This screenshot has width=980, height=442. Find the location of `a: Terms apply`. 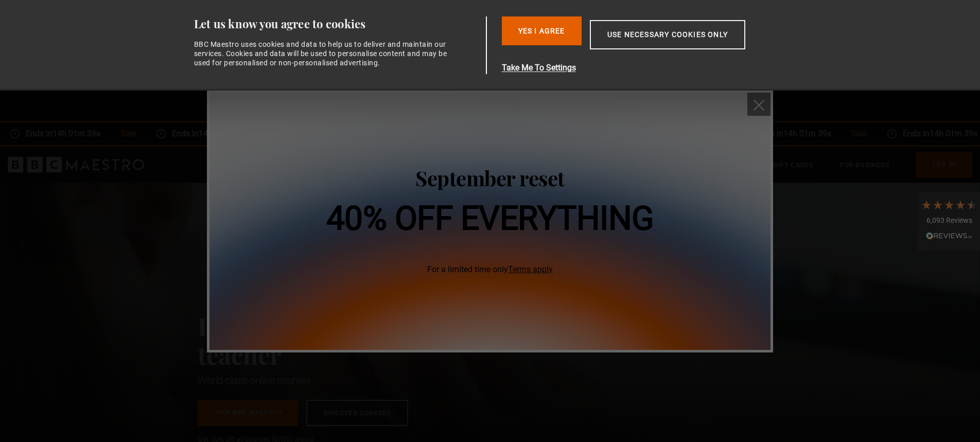

a: Terms apply is located at coordinates (531, 269).